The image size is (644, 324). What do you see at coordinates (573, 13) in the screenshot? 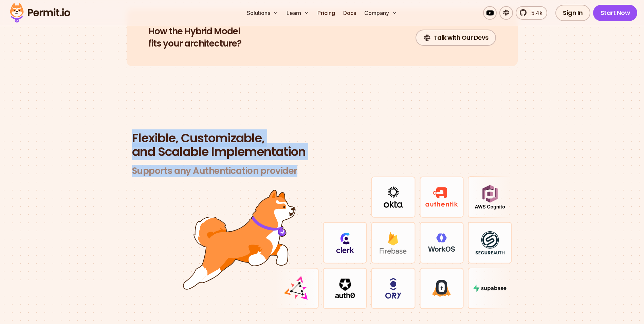
I see `a: Sign In` at bounding box center [573, 13].